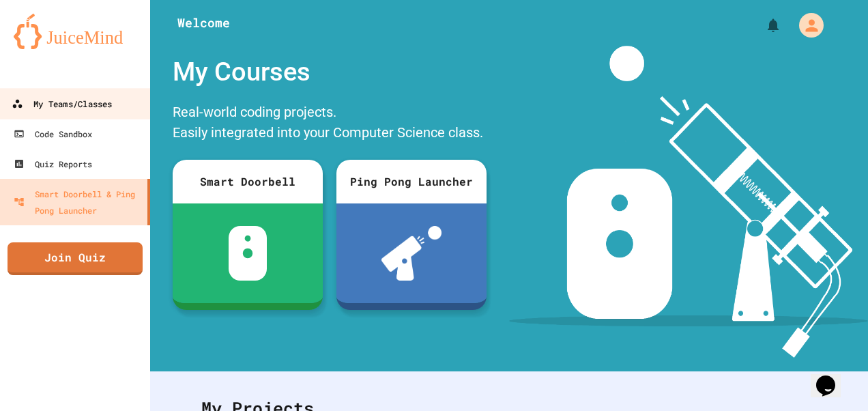  I want to click on img: banner-image-my-projects.png, so click(689, 202).